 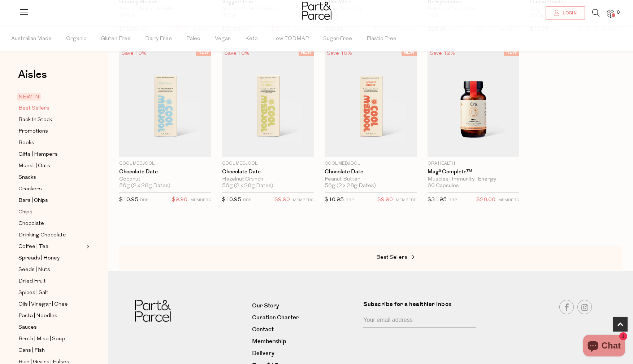 I want to click on a: Chips, so click(x=51, y=212).